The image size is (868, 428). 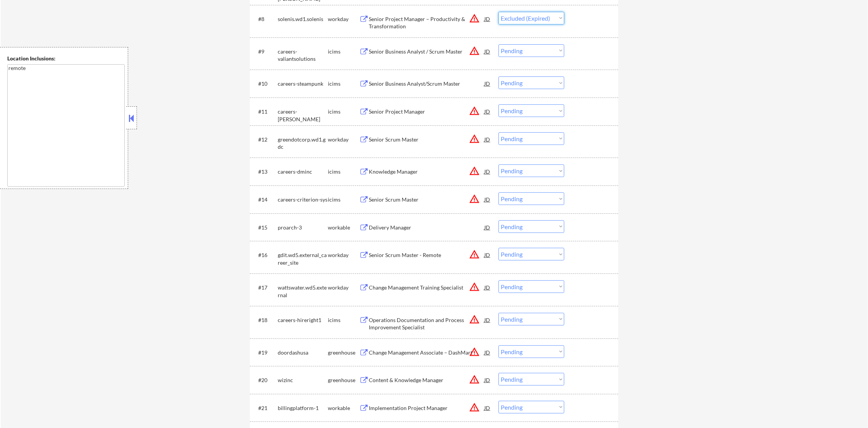 I want to click on div: Delivery Manager, so click(x=427, y=227).